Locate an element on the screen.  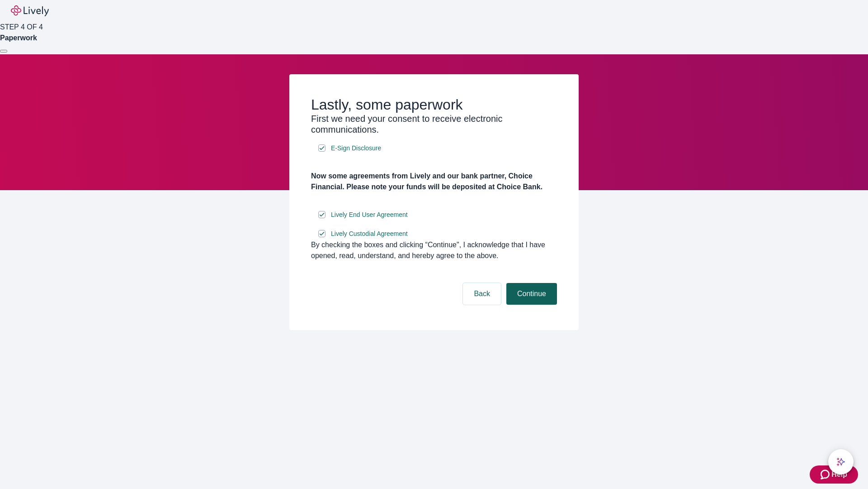
button: chat is located at coordinates (841, 462).